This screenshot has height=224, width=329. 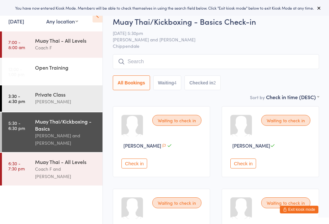 I want to click on time: 7:00 - 8:00 am, so click(x=17, y=45).